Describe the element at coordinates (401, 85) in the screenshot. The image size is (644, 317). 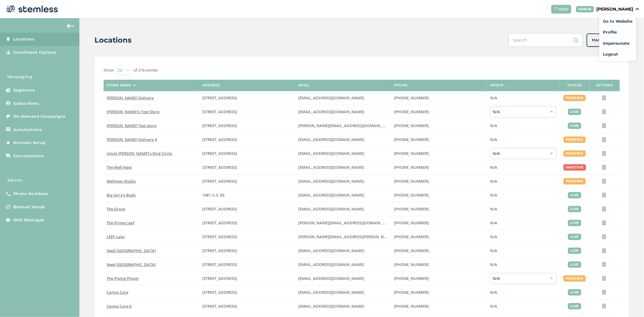
I see `label: Phone` at that location.